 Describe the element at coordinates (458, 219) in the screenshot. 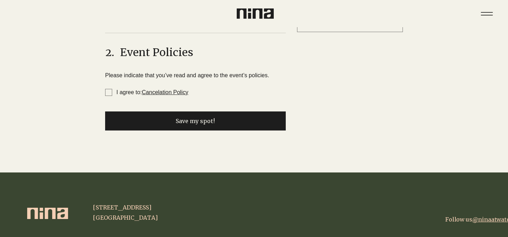

I see `span: Follow us` at that location.